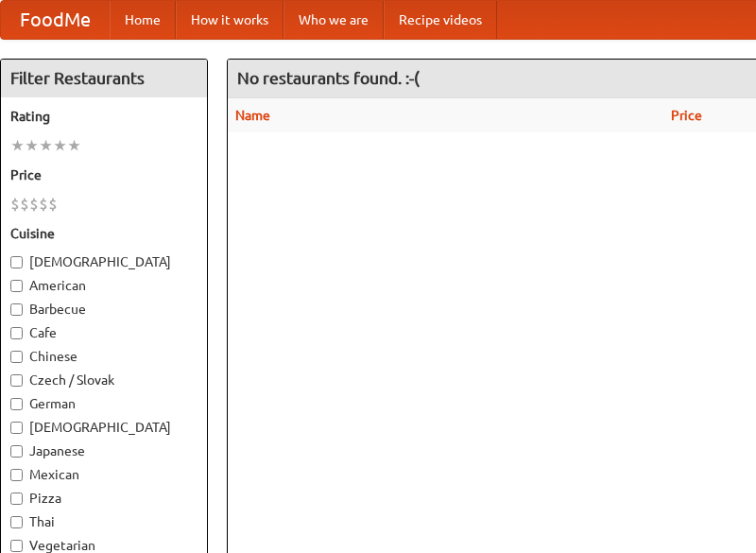  I want to click on label: Pizza, so click(104, 498).